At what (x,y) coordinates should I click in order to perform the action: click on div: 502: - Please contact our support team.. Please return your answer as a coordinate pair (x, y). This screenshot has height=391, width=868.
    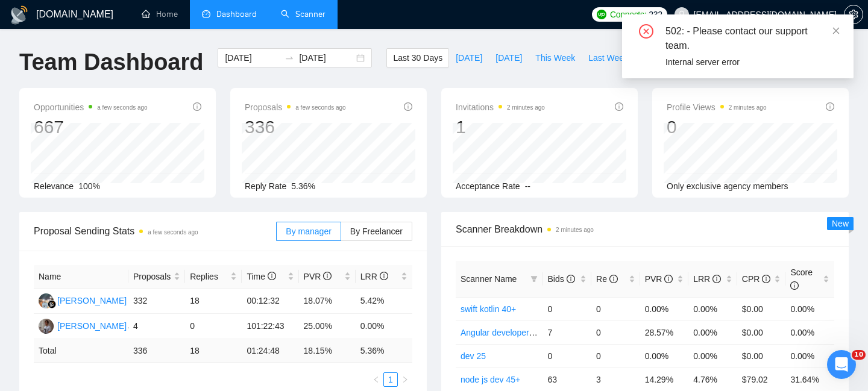
    Looking at the image, I should click on (752, 38).